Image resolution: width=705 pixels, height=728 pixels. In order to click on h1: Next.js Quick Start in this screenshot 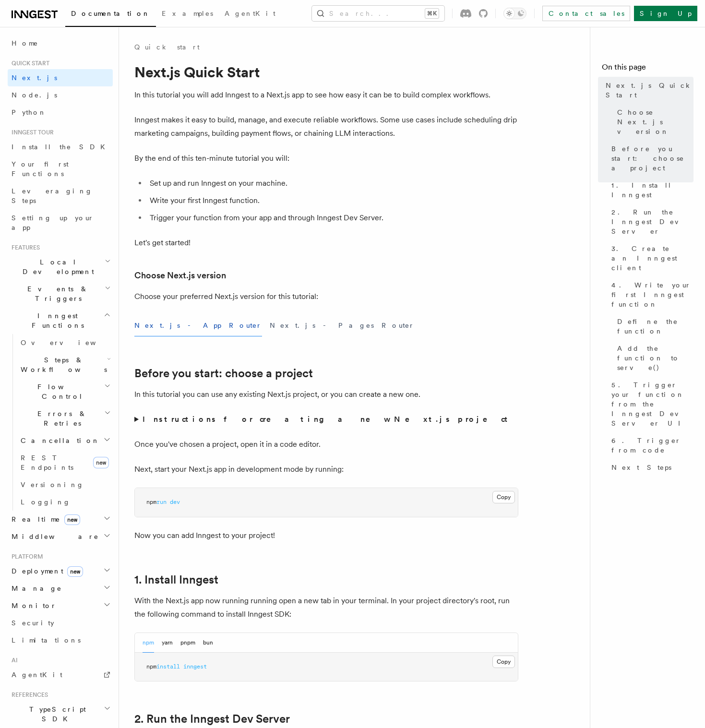, I will do `click(327, 72)`.